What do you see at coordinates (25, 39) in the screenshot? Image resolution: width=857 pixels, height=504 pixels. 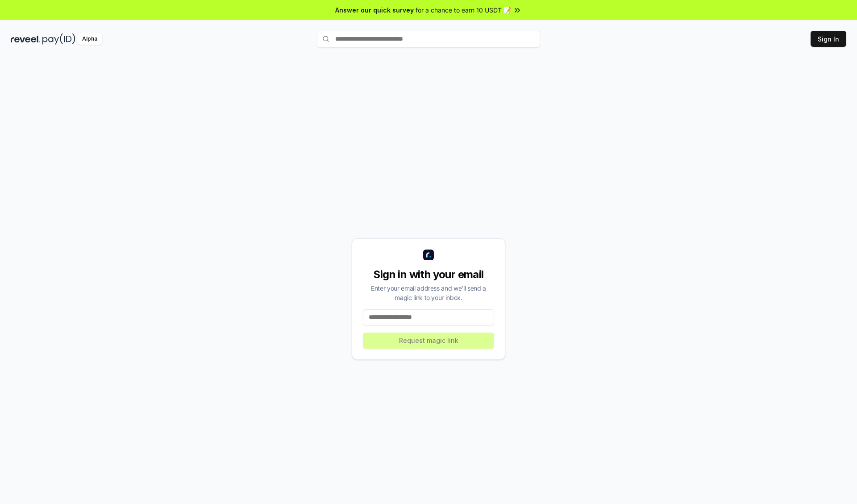 I see `img: reveel_dark` at bounding box center [25, 39].